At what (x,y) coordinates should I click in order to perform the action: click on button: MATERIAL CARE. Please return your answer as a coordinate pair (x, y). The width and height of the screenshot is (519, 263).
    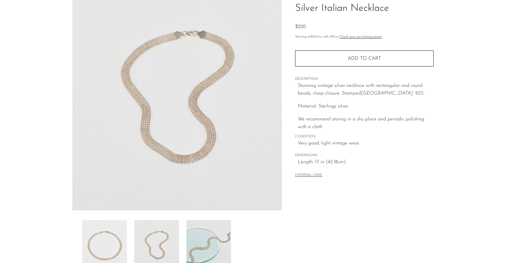
    Looking at the image, I should click on (309, 175).